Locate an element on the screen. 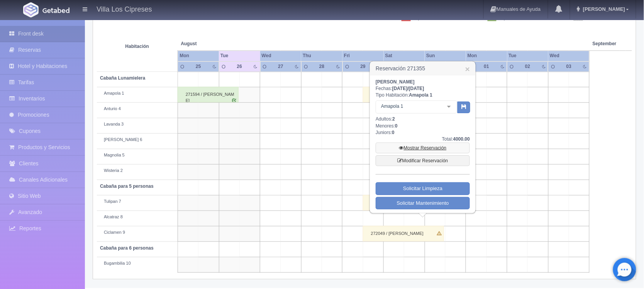 The width and height of the screenshot is (644, 289). div: 26 is located at coordinates (239, 66).